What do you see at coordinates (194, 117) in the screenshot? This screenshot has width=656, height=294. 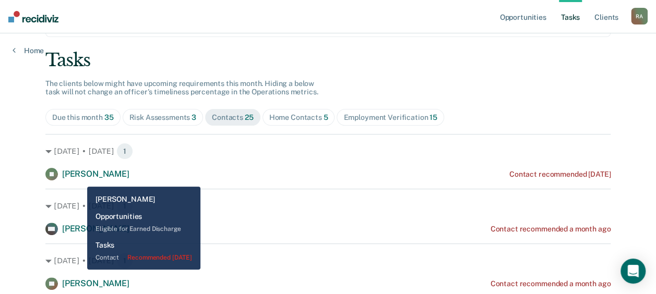 I see `span: 3` at bounding box center [194, 117].